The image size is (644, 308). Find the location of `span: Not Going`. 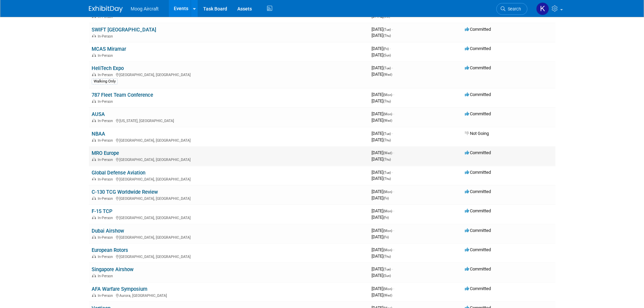

span: Not Going is located at coordinates (477, 133).